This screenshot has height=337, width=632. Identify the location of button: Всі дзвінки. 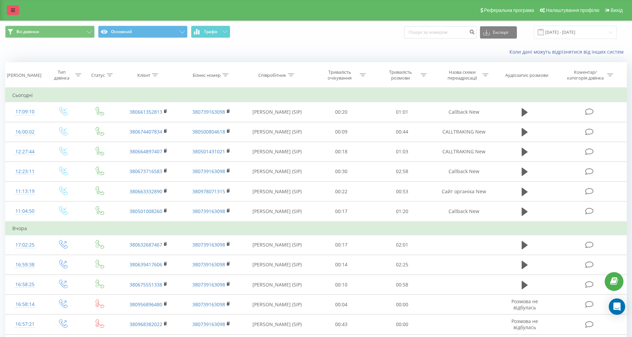
(50, 32).